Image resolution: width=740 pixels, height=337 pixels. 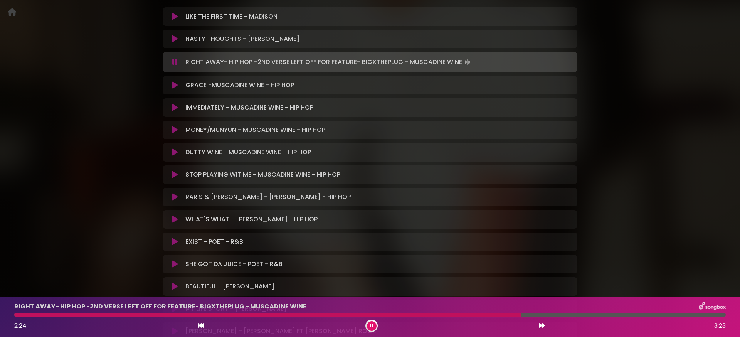 I want to click on p: GRACE -MUSCADINE WINE - HIP HOP, so click(x=240, y=85).